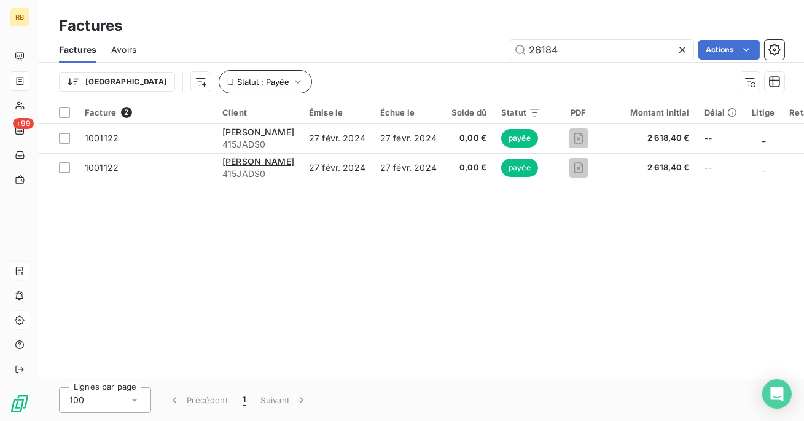 The image size is (804, 421). What do you see at coordinates (601, 50) in the screenshot?
I see `input: Rechercher` at bounding box center [601, 50].